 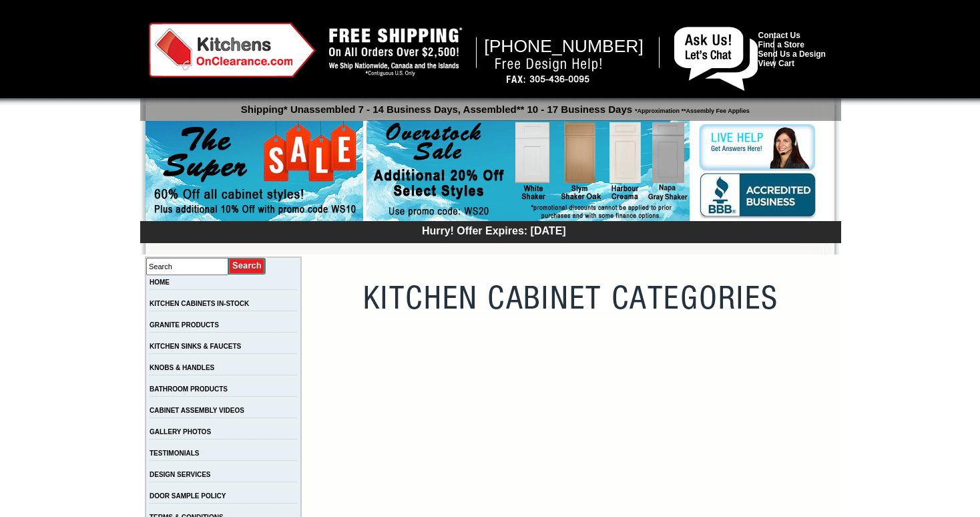 I want to click on a: Contact Us, so click(x=778, y=35).